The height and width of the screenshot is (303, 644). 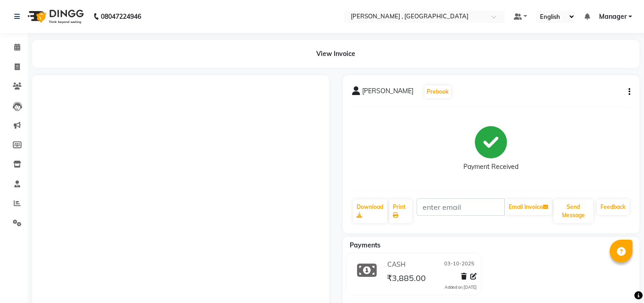 I want to click on button: Email Invoice, so click(x=528, y=207).